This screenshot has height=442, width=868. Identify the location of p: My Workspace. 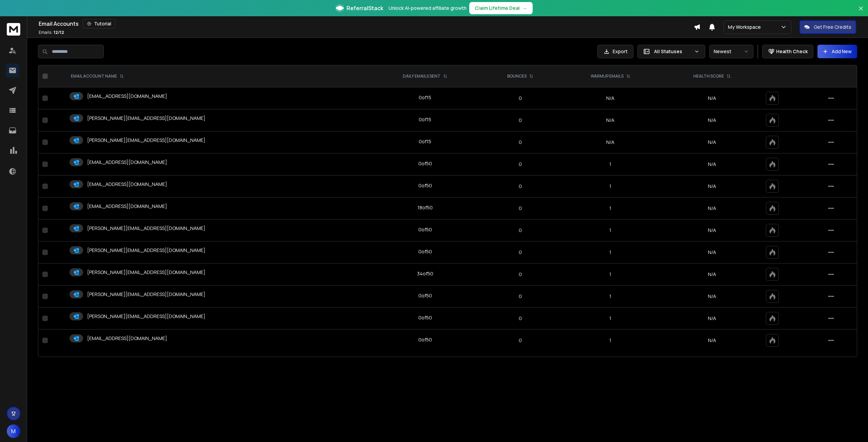
(745, 27).